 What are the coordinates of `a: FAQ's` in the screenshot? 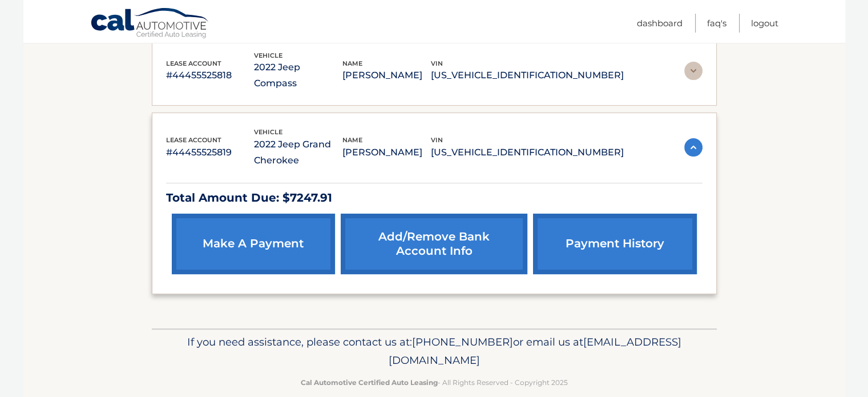 It's located at (717, 23).